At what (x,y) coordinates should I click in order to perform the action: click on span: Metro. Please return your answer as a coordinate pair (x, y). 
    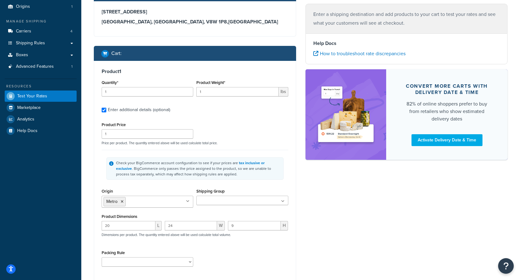
    Looking at the image, I should click on (112, 202).